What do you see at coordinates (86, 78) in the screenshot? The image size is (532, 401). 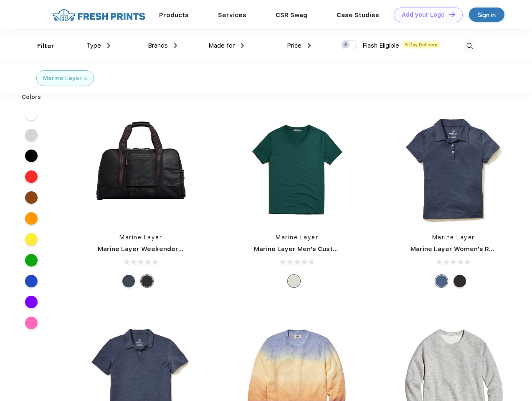 I see `img: filter_cancel.svg` at bounding box center [86, 78].